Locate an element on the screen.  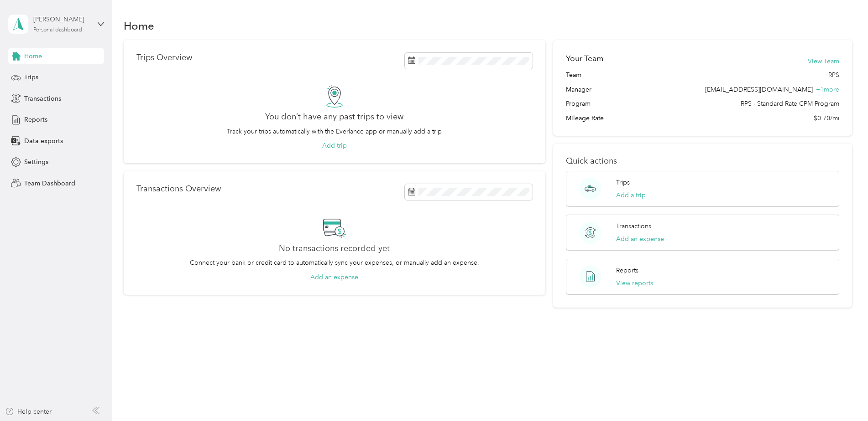
button: View Team is located at coordinates (823, 61).